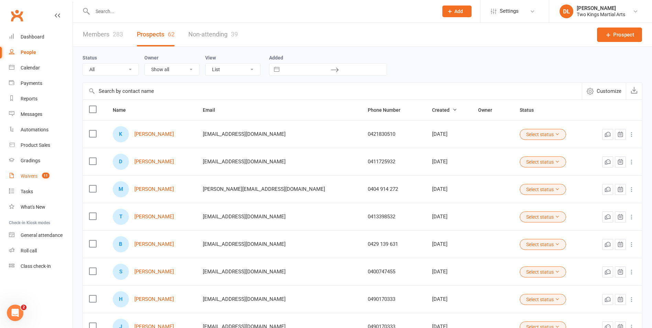 The width and height of the screenshot is (652, 328). Describe the element at coordinates (121, 272) in the screenshot. I see `div: S` at that location.